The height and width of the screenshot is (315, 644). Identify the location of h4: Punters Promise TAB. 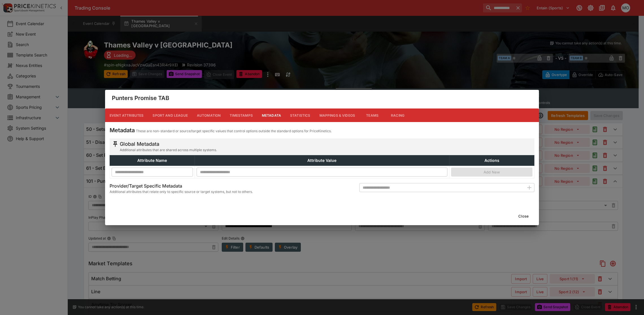
(140, 98).